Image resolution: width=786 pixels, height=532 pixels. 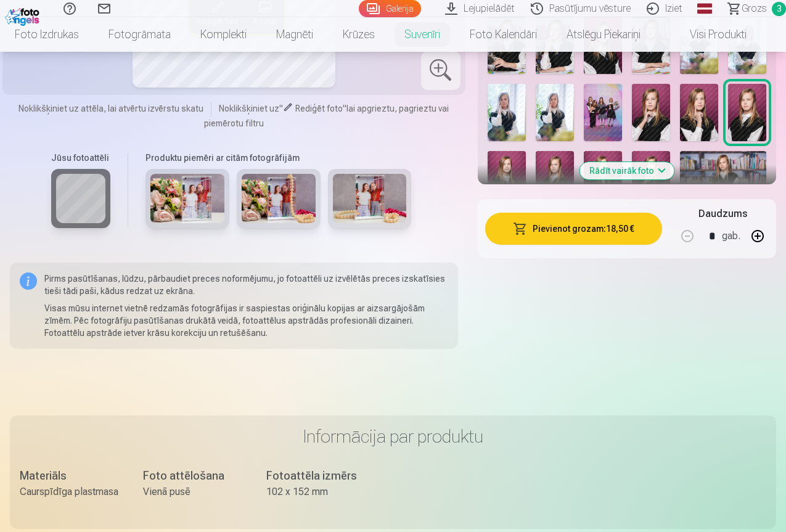 I want to click on div: Foto attēlošana, so click(x=192, y=475).